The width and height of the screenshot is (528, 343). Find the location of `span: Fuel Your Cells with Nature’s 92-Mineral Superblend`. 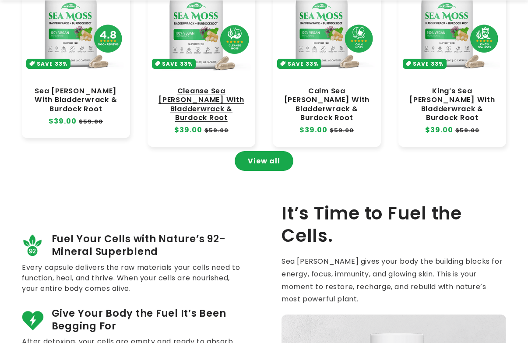

span: Fuel Your Cells with Nature’s 92-Mineral Superblend is located at coordinates (149, 245).